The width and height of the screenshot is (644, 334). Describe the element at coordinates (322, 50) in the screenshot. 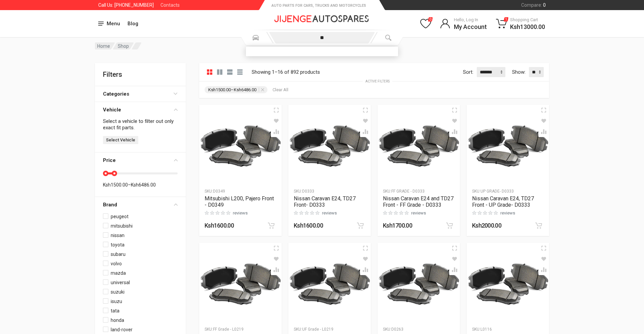

I see `div: breadcrumb` at that location.